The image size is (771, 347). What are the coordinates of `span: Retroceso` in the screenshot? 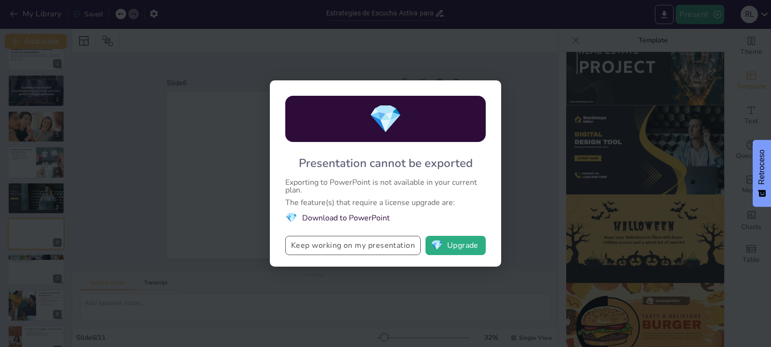 It's located at (762, 167).